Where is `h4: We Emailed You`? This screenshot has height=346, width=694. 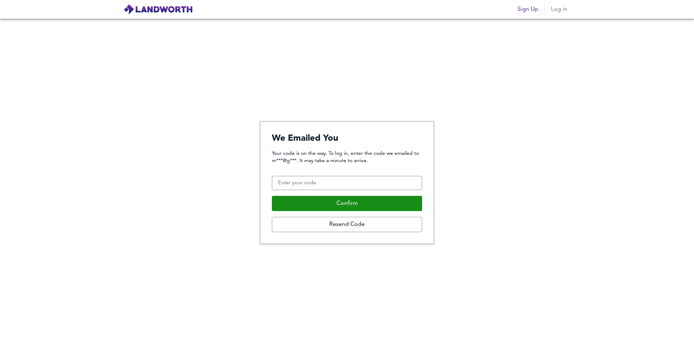 h4: We Emailed You is located at coordinates (347, 139).